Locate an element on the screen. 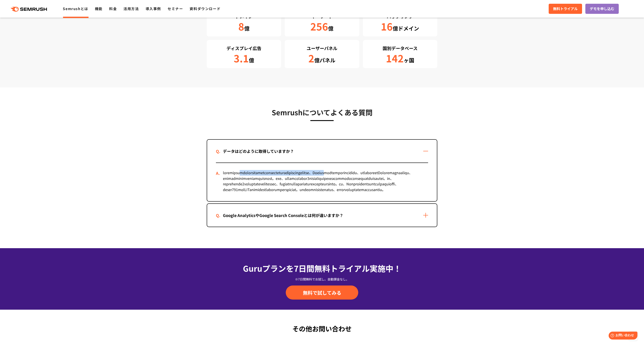 The height and width of the screenshot is (347, 644). div: Google AnalyticsやGoogle Search Consoleとは何が違いますか？ is located at coordinates (283, 215).